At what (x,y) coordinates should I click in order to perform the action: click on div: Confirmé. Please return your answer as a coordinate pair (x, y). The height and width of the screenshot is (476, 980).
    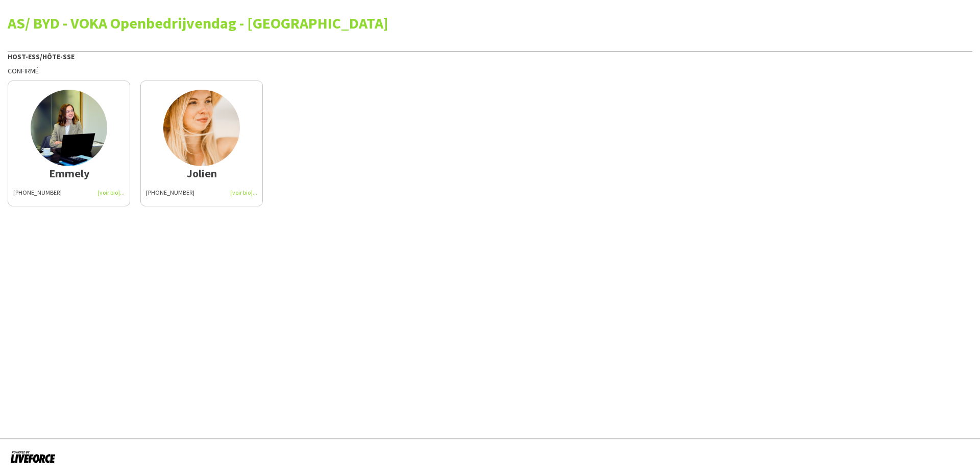
    Looking at the image, I should click on (490, 71).